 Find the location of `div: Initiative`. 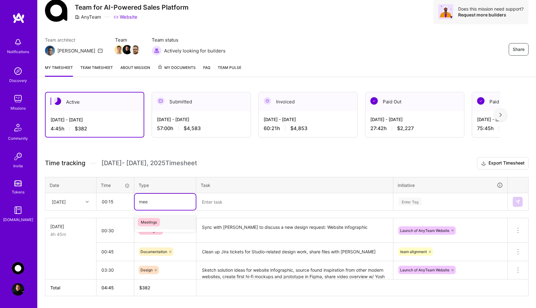

div: Initiative is located at coordinates (450, 185).